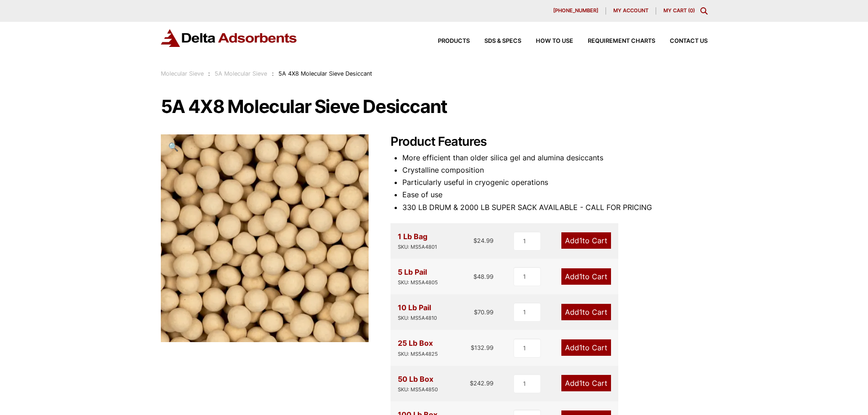  What do you see at coordinates (417, 318) in the screenshot?
I see `div: SKU: MS5A4810` at bounding box center [417, 318].